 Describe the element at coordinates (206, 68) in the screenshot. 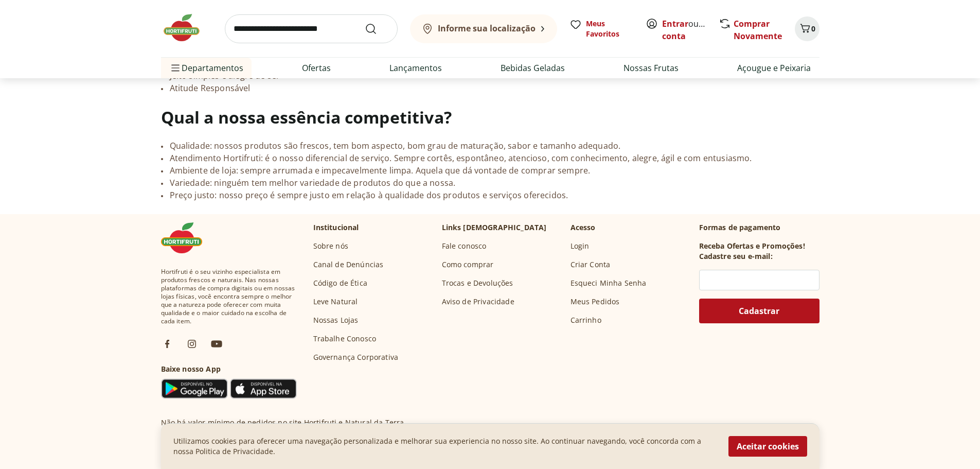

I see `span: Departamentos` at that location.